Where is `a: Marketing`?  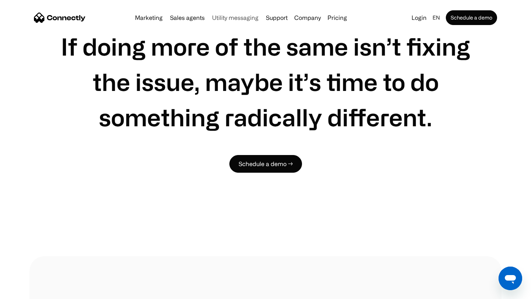
a: Marketing is located at coordinates (148, 18).